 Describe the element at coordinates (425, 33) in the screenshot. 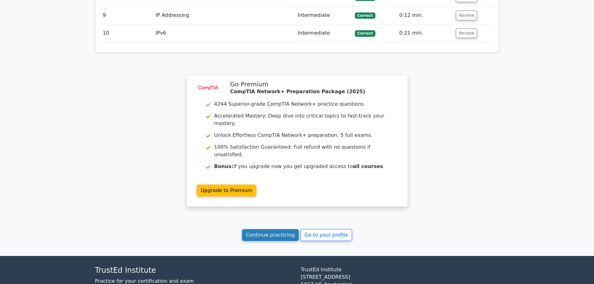

I see `td: 0:21 min.` at that location.